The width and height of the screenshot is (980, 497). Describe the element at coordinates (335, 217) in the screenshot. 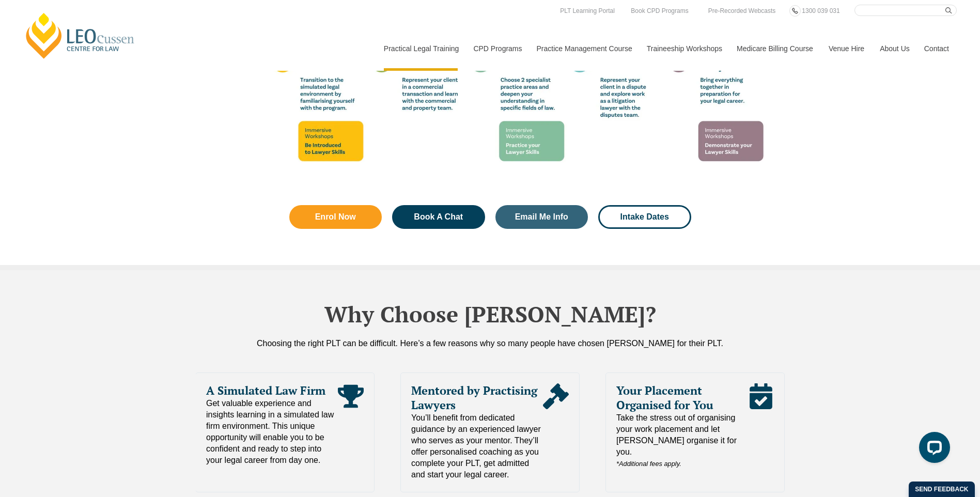

I see `span: Enrol Now` at that location.